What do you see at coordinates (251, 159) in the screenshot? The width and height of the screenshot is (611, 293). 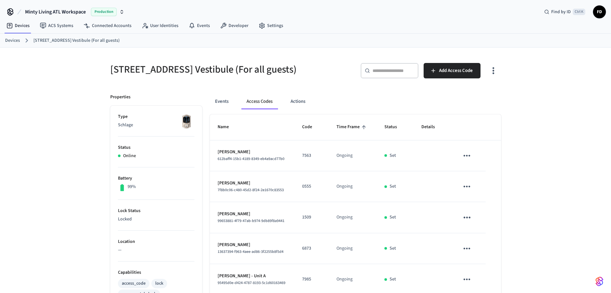 I see `span: 612baff4-15b1-4189-8349-eb4a9acd77b0` at bounding box center [251, 159].